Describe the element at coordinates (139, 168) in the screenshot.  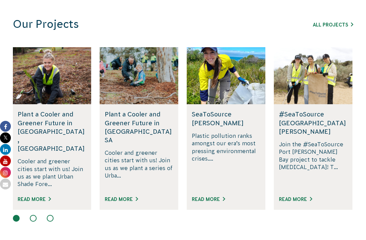
I see `p: Cooler and greener cities start with us! Join us as we plant a series of Urba...` at that location.